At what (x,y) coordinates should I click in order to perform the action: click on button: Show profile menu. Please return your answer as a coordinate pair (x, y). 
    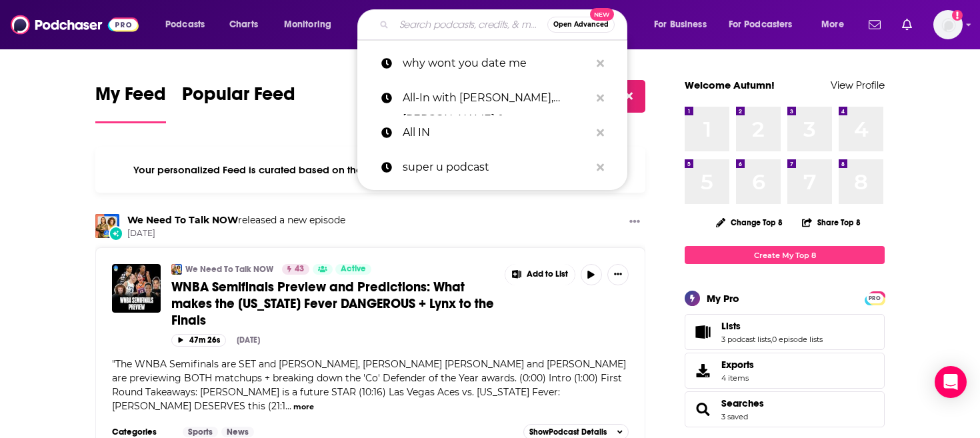
    Looking at the image, I should click on (947, 25).